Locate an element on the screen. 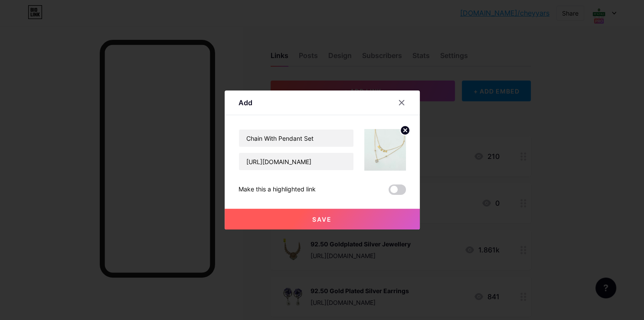  input: URL is located at coordinates (296, 162).